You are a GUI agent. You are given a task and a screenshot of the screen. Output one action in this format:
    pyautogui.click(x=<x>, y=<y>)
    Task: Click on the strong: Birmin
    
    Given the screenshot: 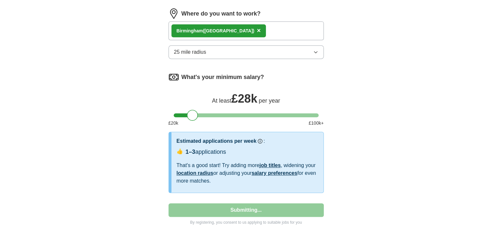 What is the action you would take?
    pyautogui.click(x=184, y=31)
    